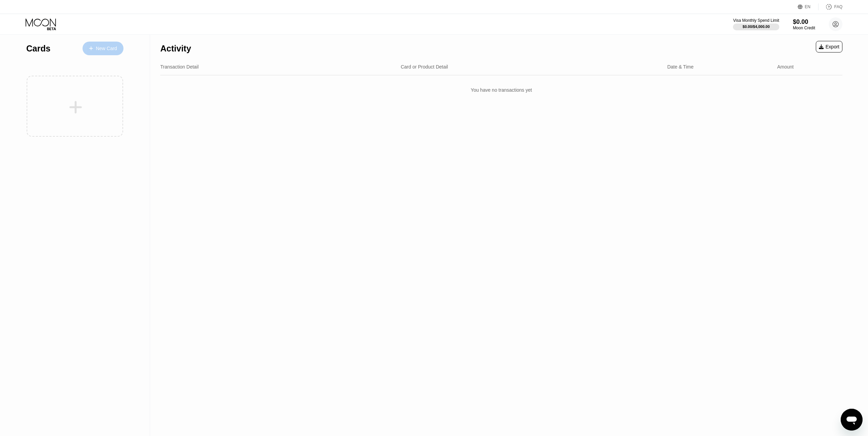  What do you see at coordinates (502, 90) in the screenshot?
I see `div: You have no transactions yet` at bounding box center [502, 90].